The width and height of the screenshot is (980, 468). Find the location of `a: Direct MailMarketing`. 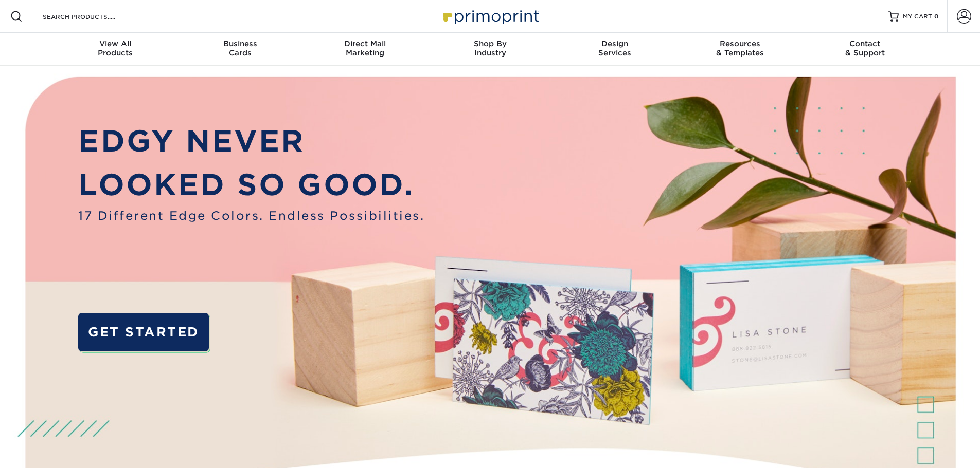

a: Direct MailMarketing is located at coordinates (365, 49).